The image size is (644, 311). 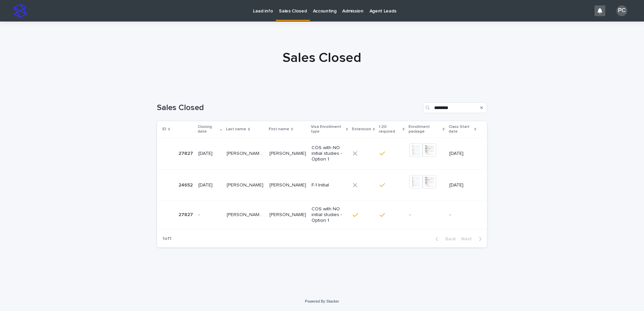 What do you see at coordinates (164, 129) in the screenshot?
I see `p: ID` at bounding box center [164, 129].